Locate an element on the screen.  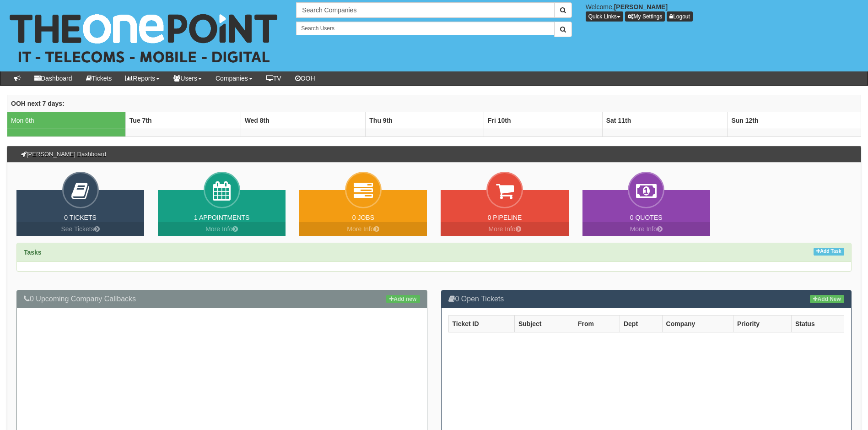
a: TV is located at coordinates (274, 78).